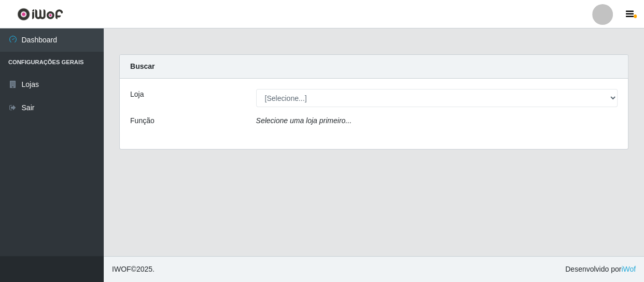  Describe the element at coordinates (628, 270) in the screenshot. I see `a: iWof` at that location.